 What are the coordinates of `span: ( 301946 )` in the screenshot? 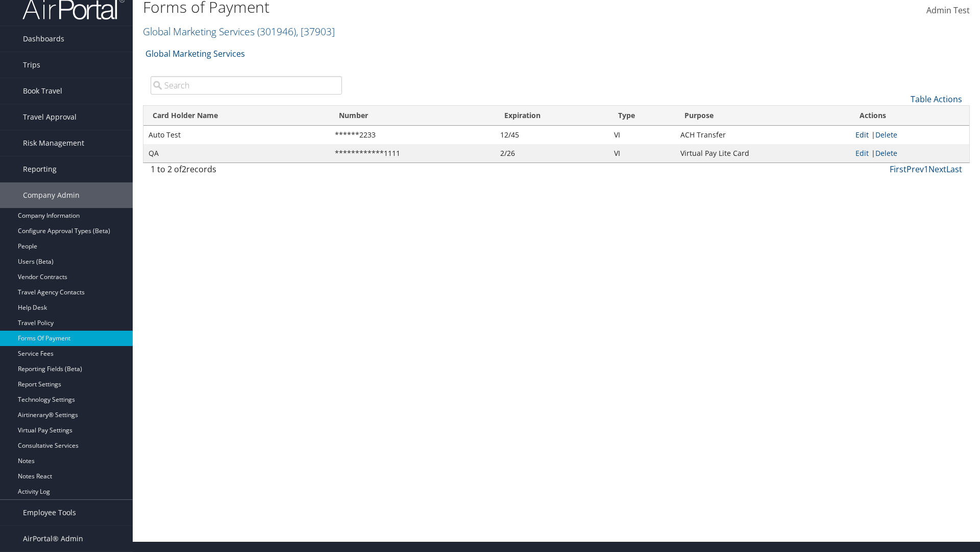 It's located at (277, 31).